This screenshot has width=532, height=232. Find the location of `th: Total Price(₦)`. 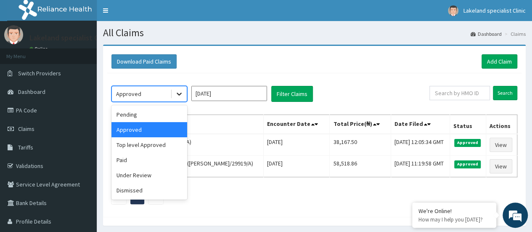

th: Total Price(₦) is located at coordinates (360, 124).